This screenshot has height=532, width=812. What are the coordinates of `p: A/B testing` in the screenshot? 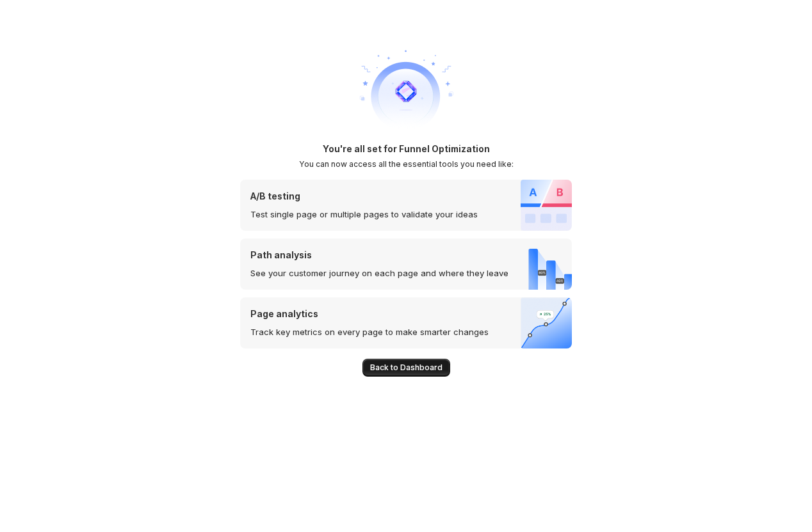 It's located at (363, 196).